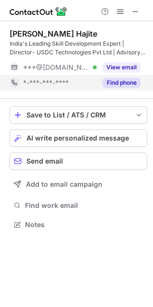 The image size is (153, 307). What do you see at coordinates (84, 205) in the screenshot?
I see `span: Find work email` at bounding box center [84, 205].